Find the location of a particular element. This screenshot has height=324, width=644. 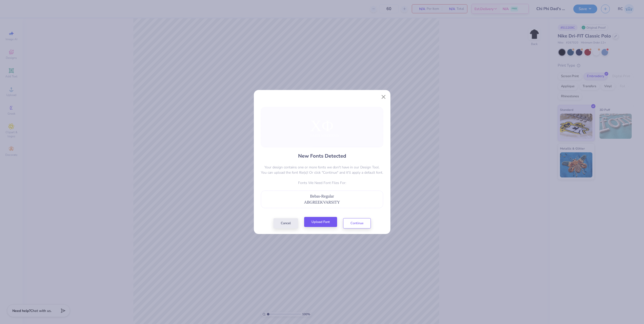

p: Your design contains one or more fonts we don't have in our Design Tool. You can upload the font ... is located at coordinates (322, 170).